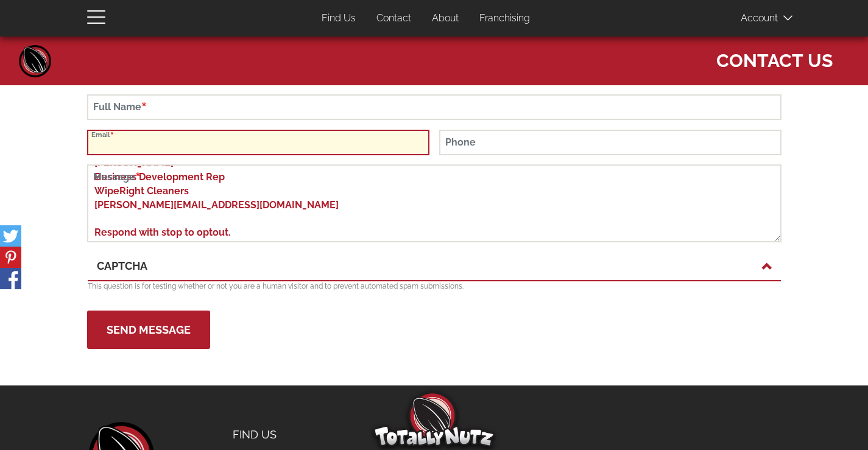  What do you see at coordinates (445, 18) in the screenshot?
I see `a: About` at bounding box center [445, 18].